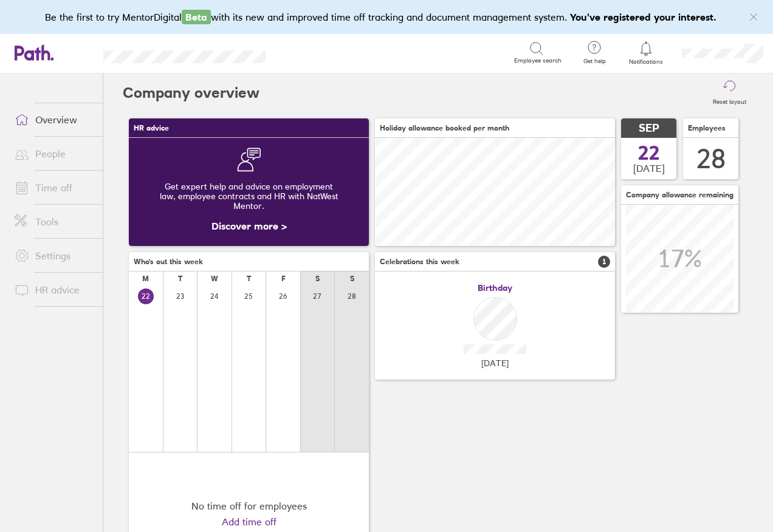 This screenshot has height=532, width=773. What do you see at coordinates (54, 188) in the screenshot?
I see `a: Time off` at bounding box center [54, 188].